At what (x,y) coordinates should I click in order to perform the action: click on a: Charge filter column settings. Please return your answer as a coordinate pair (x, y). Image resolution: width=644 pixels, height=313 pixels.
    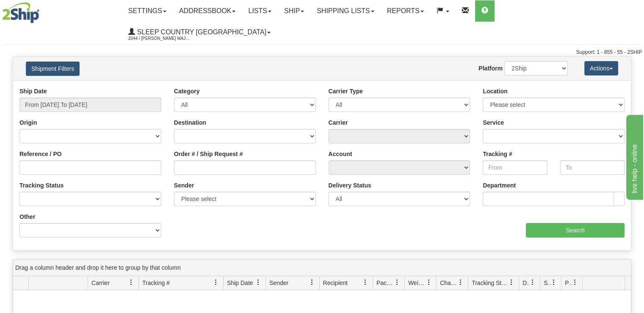
    Looking at the image, I should click on (461, 283).